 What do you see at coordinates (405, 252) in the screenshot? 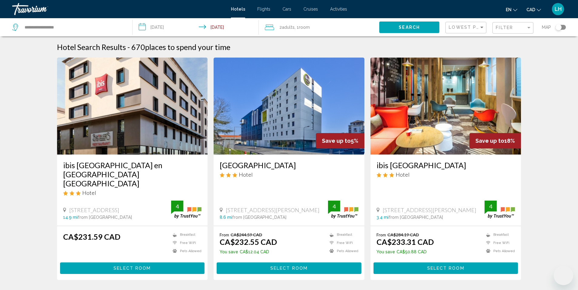
I see `p: CA$50.88 CAD` at bounding box center [405, 252].